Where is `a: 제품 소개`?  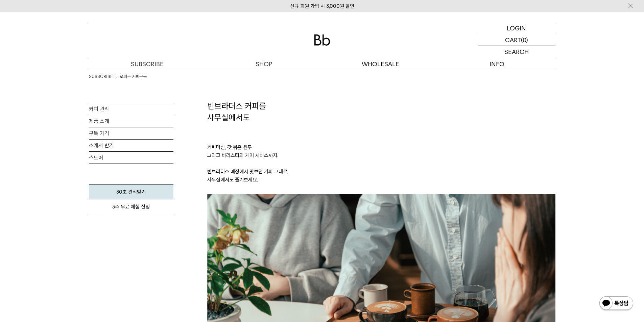 a: 제품 소개 is located at coordinates (131, 121).